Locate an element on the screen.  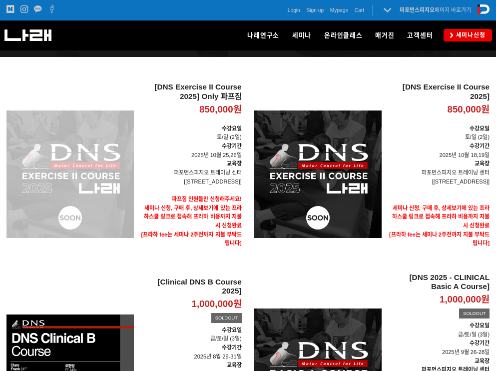
a: 고객센터 is located at coordinates (420, 35).